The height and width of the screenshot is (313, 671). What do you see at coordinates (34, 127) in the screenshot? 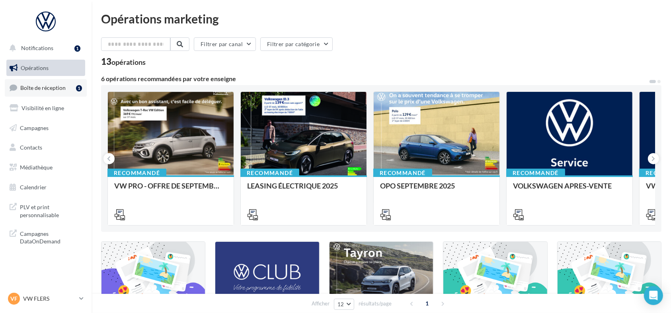
I see `span: Campagnes` at bounding box center [34, 127].